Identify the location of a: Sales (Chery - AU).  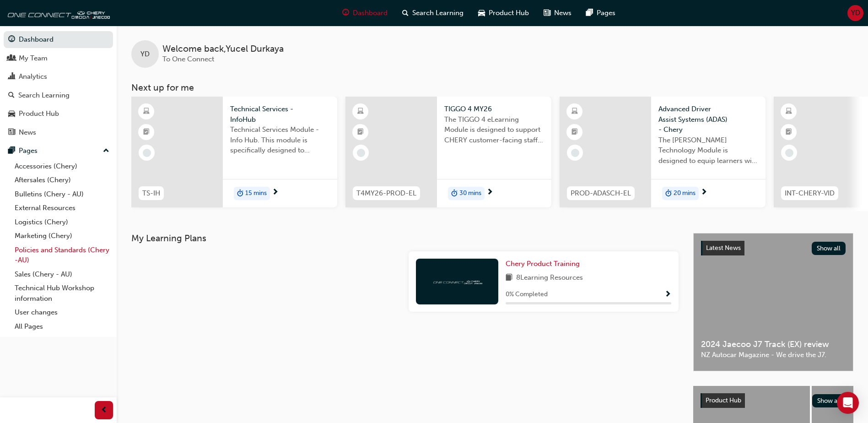
(62, 274).